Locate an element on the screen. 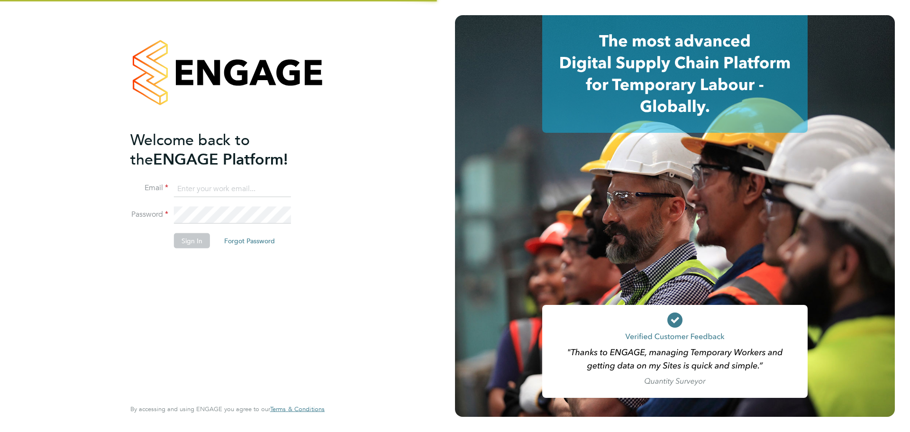 This screenshot has width=910, height=432. label: Password is located at coordinates (149, 214).